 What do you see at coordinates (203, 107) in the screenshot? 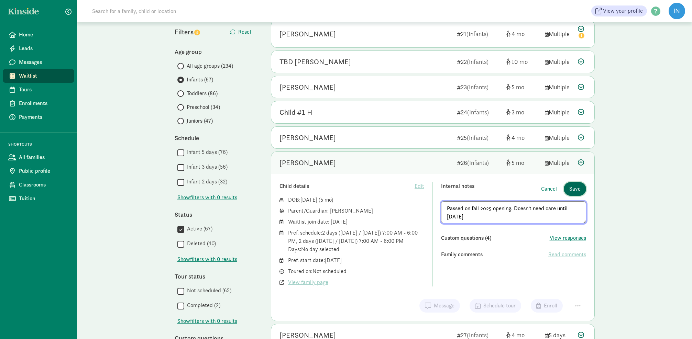
I see `span: Preschool (34)` at bounding box center [203, 107].